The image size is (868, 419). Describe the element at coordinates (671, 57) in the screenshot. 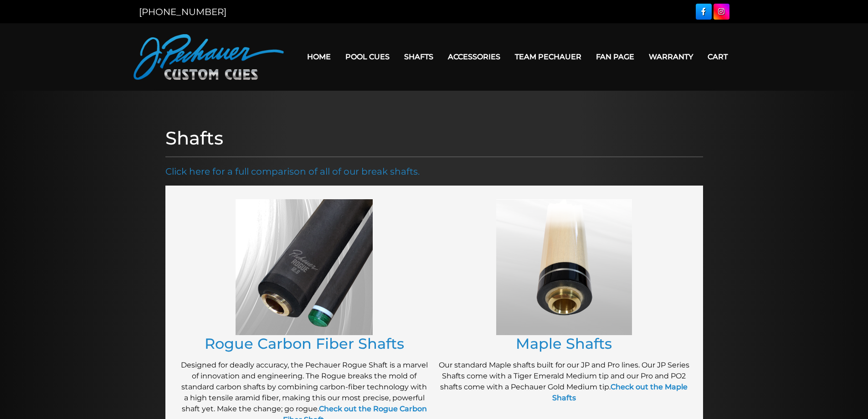

I see `a: Warranty` at that location.